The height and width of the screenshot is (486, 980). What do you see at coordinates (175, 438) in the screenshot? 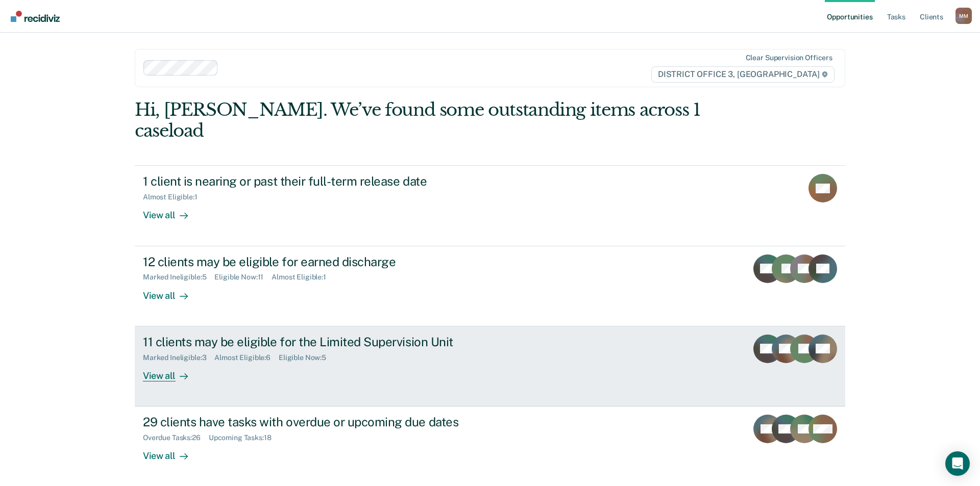
I see `div: Overdue Tasks : 26` at bounding box center [175, 438].